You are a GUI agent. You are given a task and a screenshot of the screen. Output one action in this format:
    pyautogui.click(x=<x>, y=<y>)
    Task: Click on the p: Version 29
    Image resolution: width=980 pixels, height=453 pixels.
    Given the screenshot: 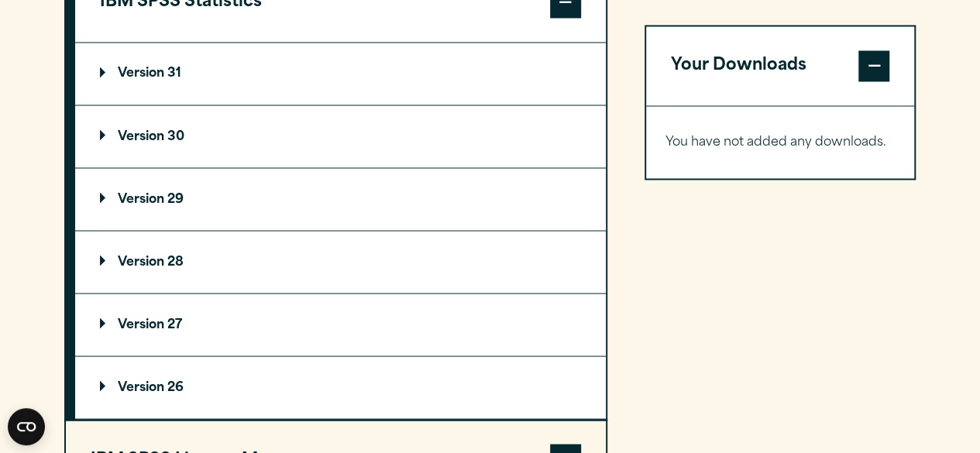 What is the action you would take?
    pyautogui.click(x=141, y=199)
    